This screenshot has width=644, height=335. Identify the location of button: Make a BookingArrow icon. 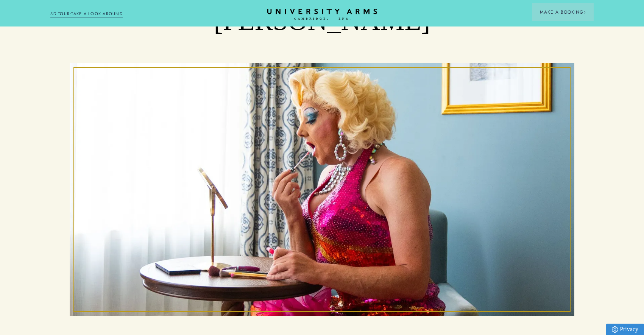
(563, 12).